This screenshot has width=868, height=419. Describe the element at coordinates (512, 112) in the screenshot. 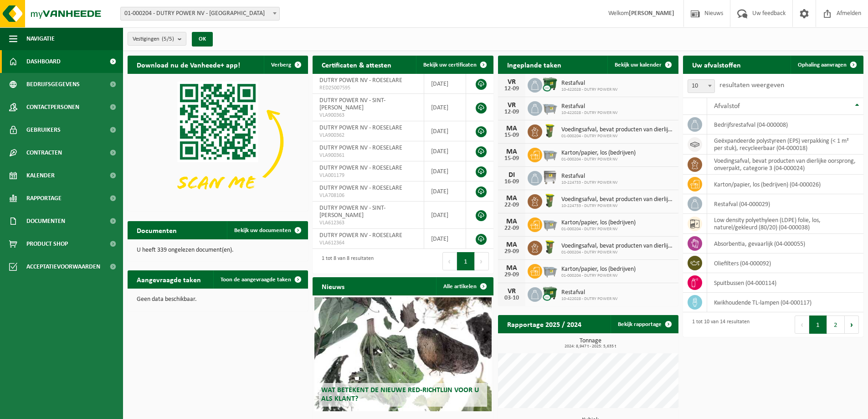

I see `div: 12-09` at that location.